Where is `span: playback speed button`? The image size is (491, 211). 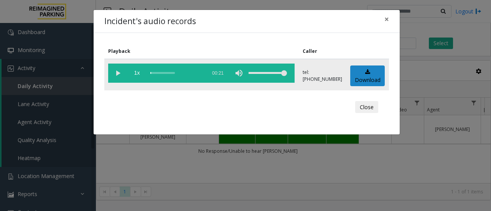
span: playback speed button is located at coordinates (137, 73).